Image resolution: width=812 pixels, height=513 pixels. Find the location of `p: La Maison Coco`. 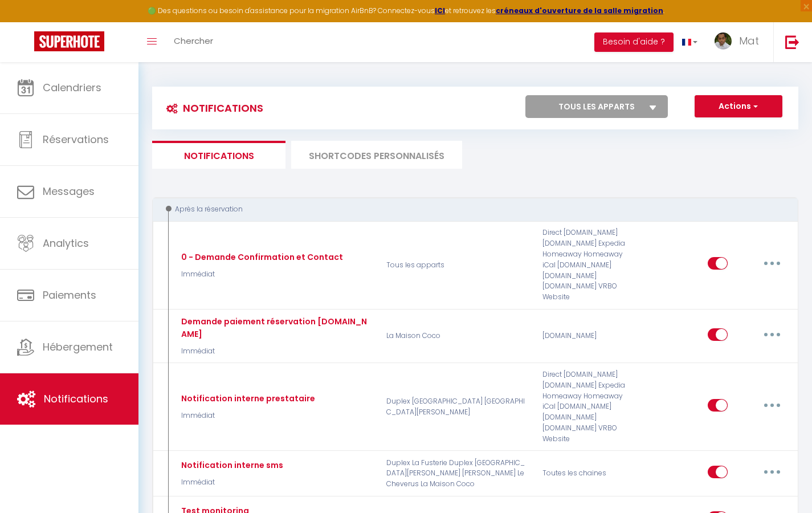

p: La Maison Coco is located at coordinates (457, 335).